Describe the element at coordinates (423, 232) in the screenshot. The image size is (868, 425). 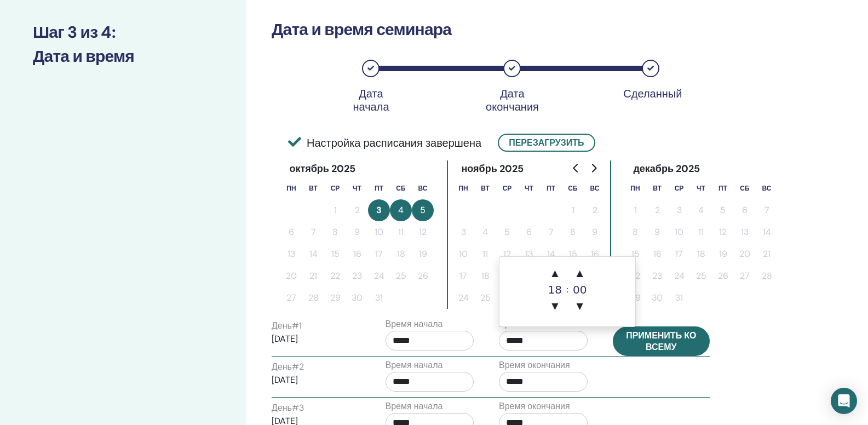
I see `button: 12` at that location.